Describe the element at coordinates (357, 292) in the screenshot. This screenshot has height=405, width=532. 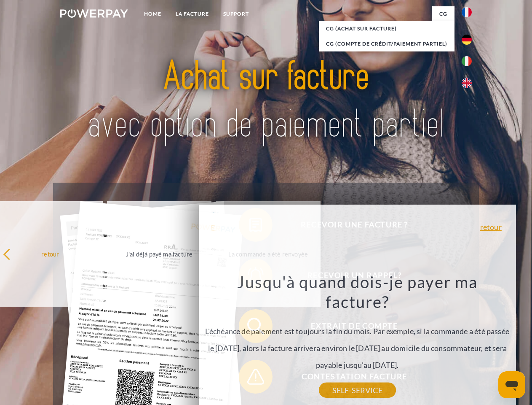
I see `h3: Jusqu'à quand dois-je payer ma facture?` at that location.